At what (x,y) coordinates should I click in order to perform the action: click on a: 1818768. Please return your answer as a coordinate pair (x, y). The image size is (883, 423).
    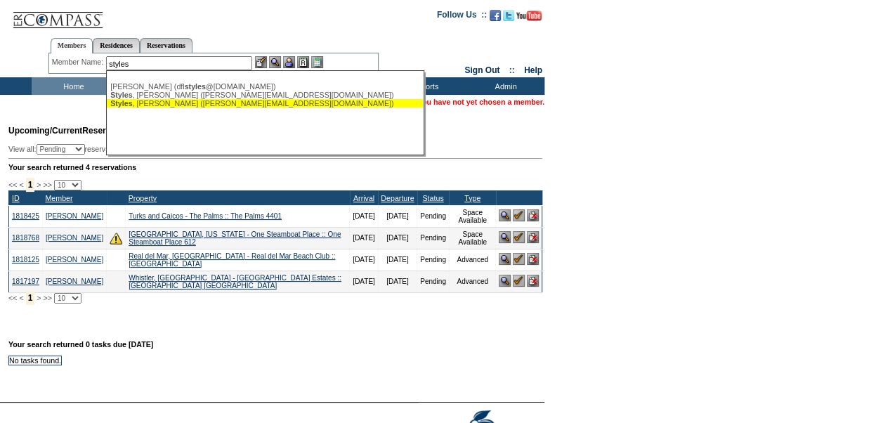
    Looking at the image, I should click on (25, 237).